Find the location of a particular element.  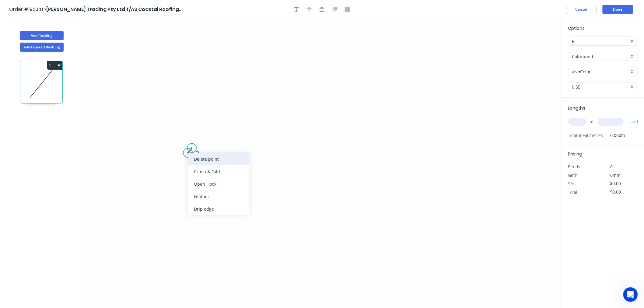

div: Drip edge is located at coordinates (218, 209).